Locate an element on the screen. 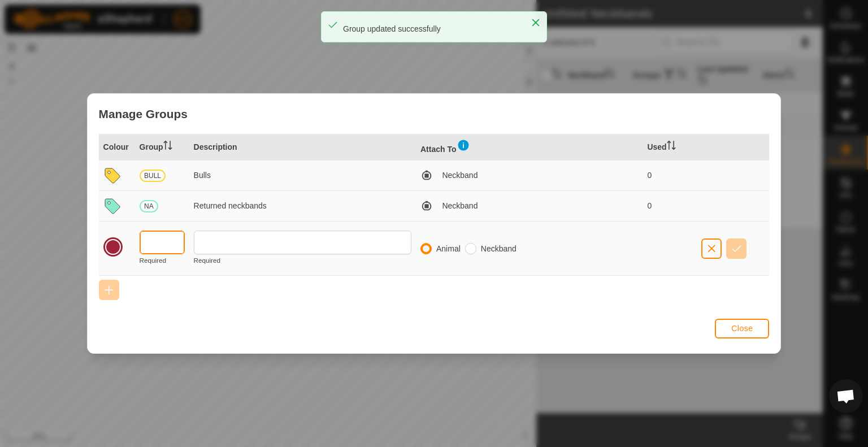 This screenshot has width=868, height=447. div: Open chat is located at coordinates (846, 396).